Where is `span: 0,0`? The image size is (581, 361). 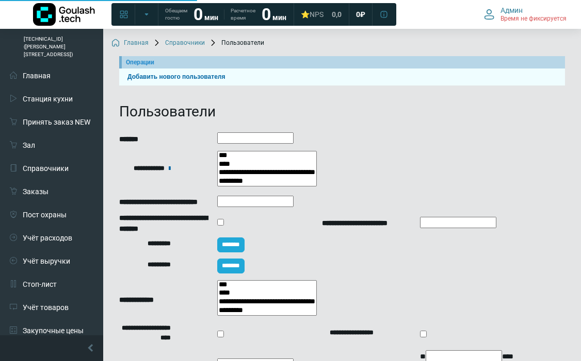
span: 0,0 is located at coordinates (336, 14).